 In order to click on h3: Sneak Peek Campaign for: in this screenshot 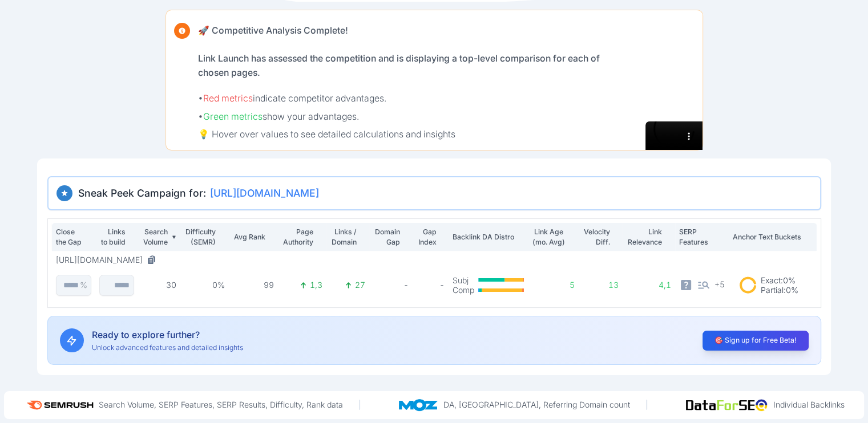, I will do `click(434, 193)`.